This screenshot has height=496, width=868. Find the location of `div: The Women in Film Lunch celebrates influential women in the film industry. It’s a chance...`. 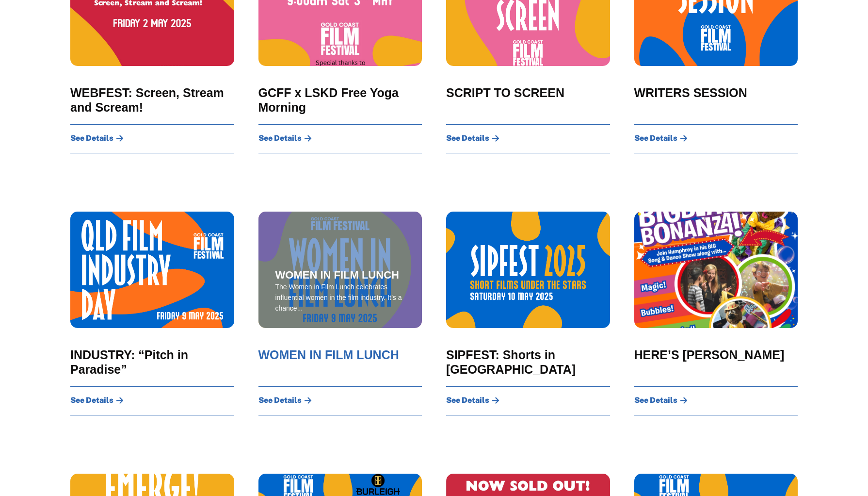

div: The Women in Film Lunch celebrates influential women in the film industry. It’s a chance... is located at coordinates (340, 297).